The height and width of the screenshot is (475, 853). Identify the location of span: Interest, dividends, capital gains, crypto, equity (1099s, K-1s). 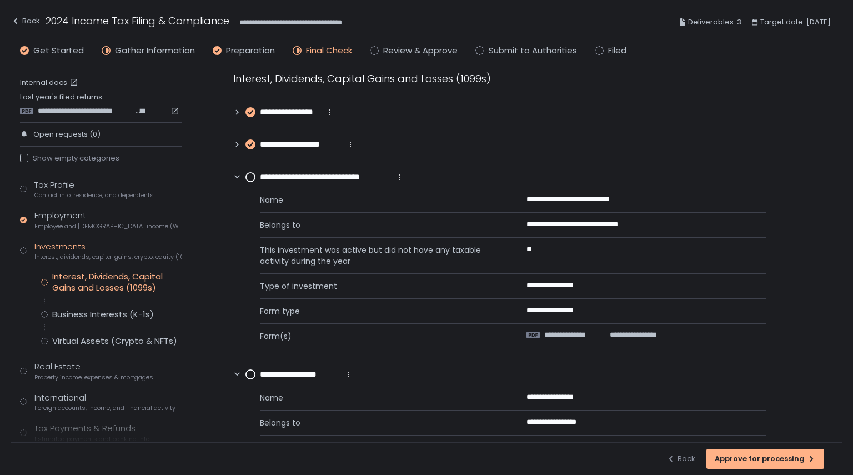
(108, 256).